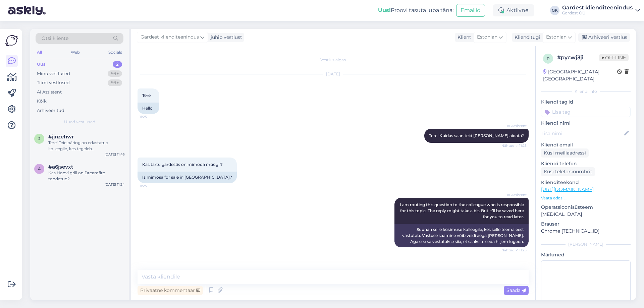 The width and height of the screenshot is (644, 308). Describe the element at coordinates (39, 169) in the screenshot. I see `span: a` at that location.